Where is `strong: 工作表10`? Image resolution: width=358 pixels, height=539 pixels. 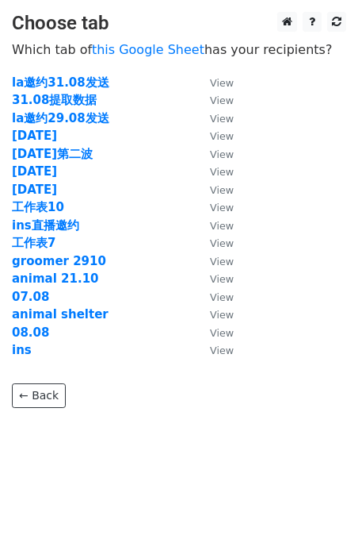 strong: 工作表10 is located at coordinates (38, 207).